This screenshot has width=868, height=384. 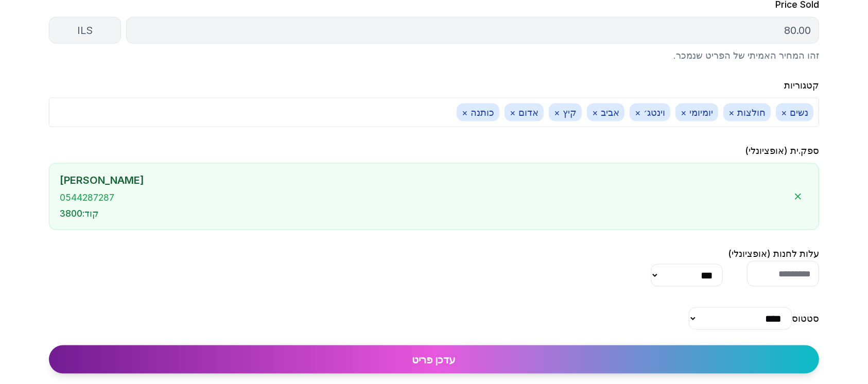 What do you see at coordinates (524, 112) in the screenshot?
I see `span: אדום` at bounding box center [524, 112].